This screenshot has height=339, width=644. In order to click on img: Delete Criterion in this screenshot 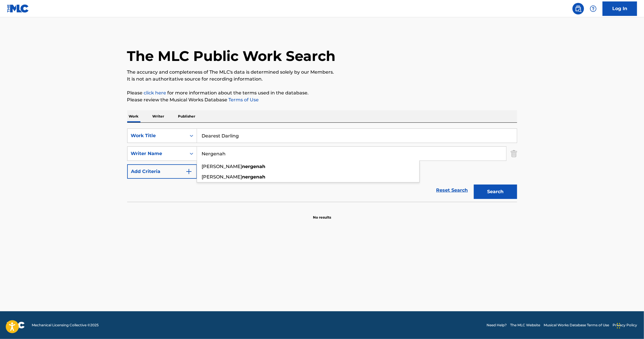, I will do `click(514, 153)`.